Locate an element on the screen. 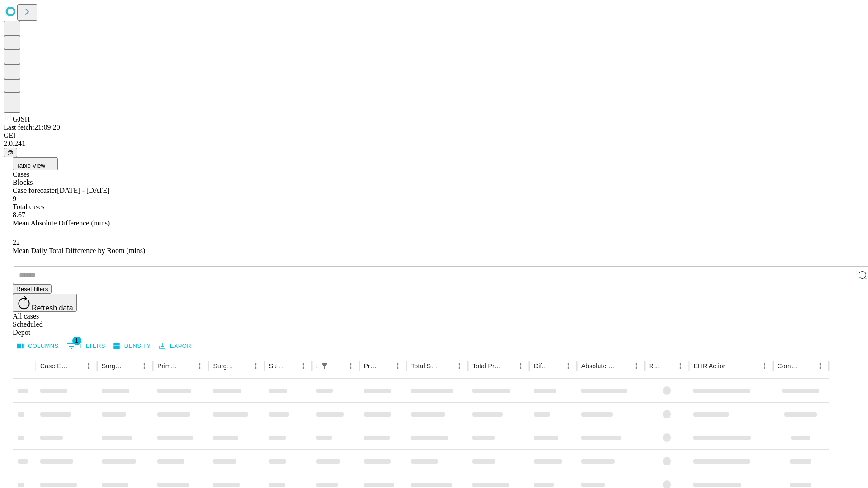  div: Surgery Name is located at coordinates (224, 366).